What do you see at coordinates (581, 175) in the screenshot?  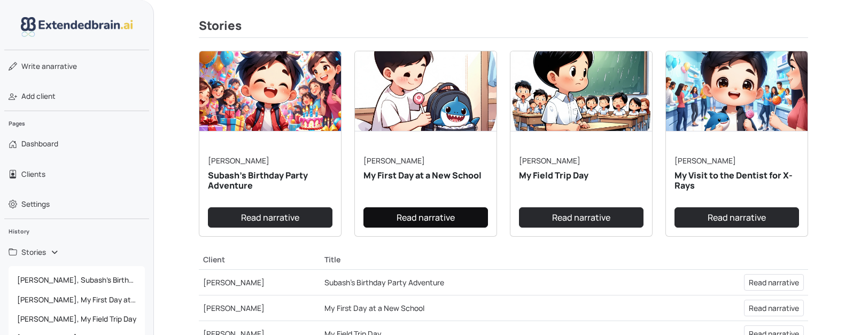 I see `h5: My Field Trip Day` at bounding box center [581, 175].